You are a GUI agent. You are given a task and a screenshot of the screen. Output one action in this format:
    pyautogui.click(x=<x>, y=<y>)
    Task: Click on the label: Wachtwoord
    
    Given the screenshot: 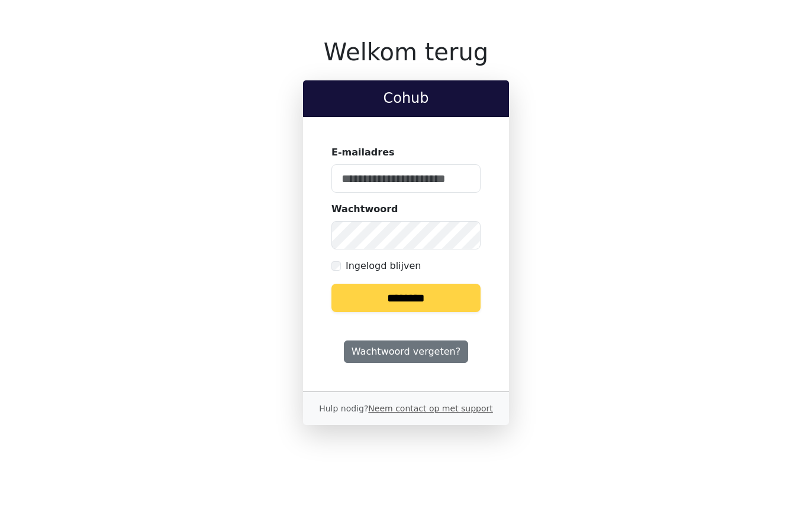 What is the action you would take?
    pyautogui.click(x=364, y=209)
    